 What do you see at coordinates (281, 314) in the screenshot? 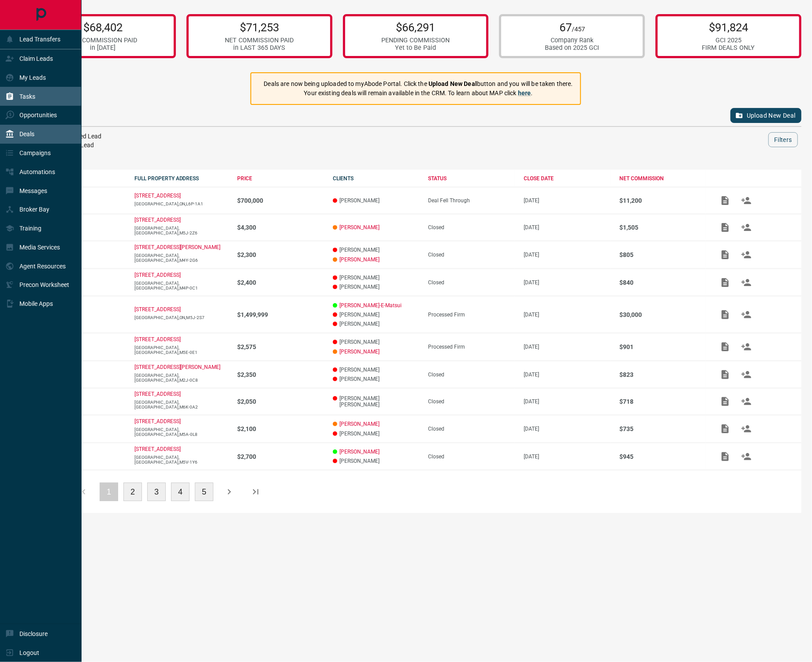
I see `p: $1,499,999` at bounding box center [281, 314].